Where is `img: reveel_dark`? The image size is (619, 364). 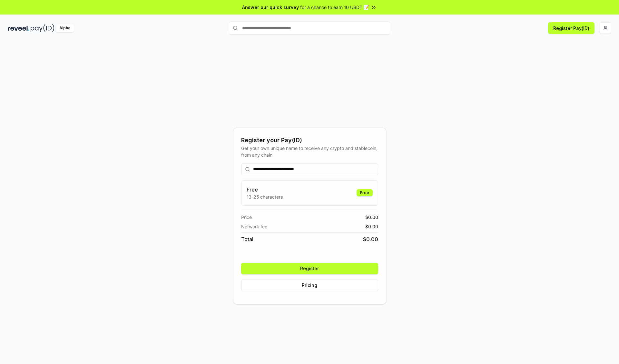 img: reveel_dark is located at coordinates (18, 28).